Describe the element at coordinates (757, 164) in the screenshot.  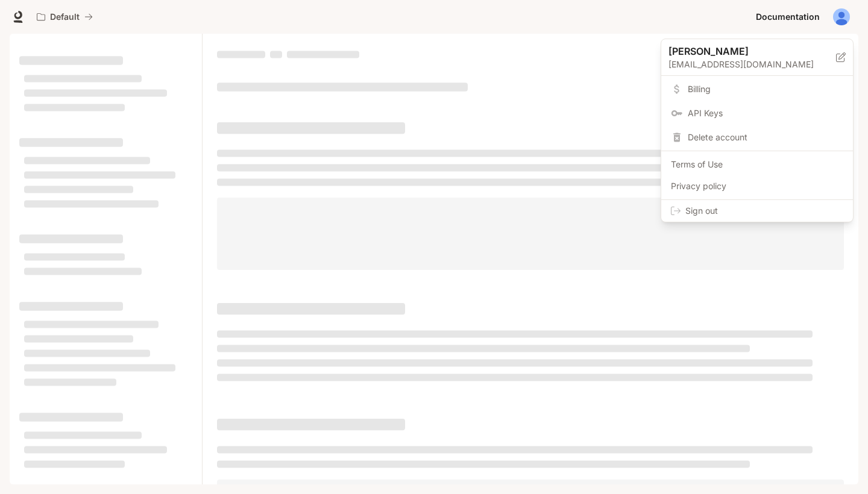
I see `span: Terms of Use` at that location.